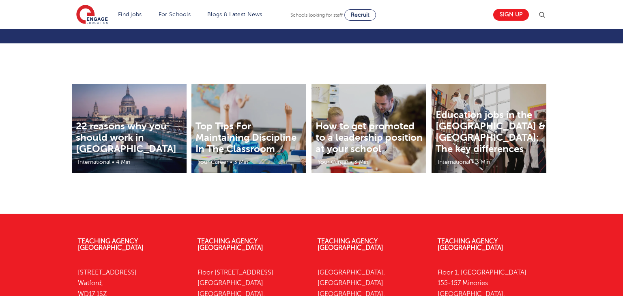  What do you see at coordinates (235, 14) in the screenshot?
I see `a: Blogs & Latest News` at bounding box center [235, 14].